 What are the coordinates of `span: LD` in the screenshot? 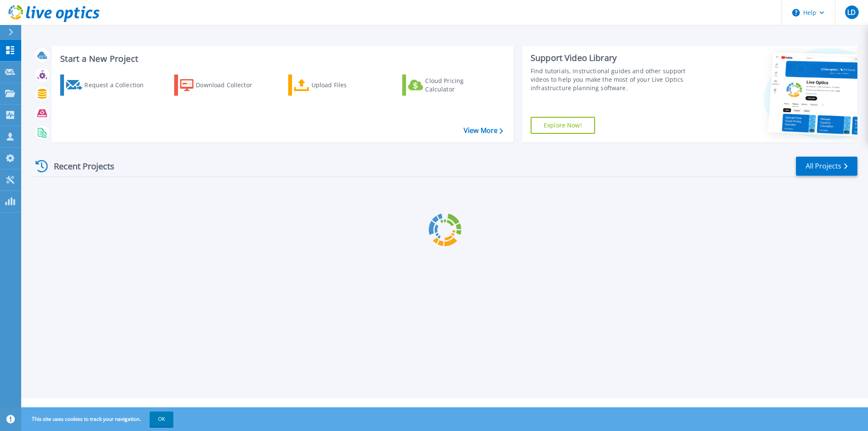 It's located at (852, 12).